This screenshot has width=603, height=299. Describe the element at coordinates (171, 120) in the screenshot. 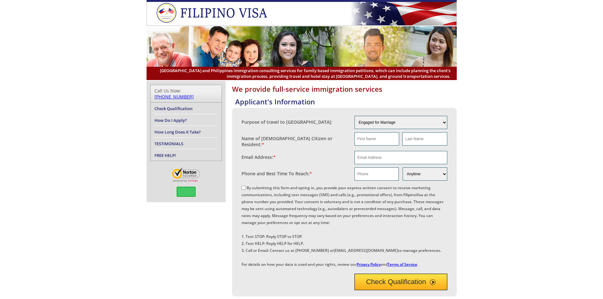

I see `a: How Do I Apply?` at that location.